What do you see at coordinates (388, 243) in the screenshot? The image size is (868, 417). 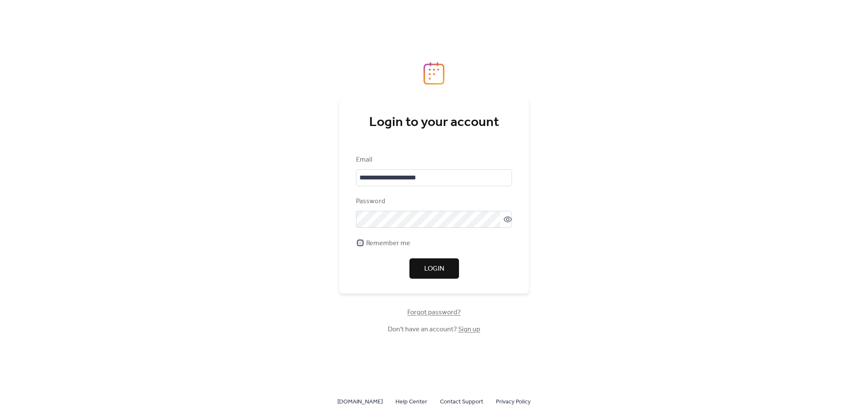 I see `span: Remember me` at bounding box center [388, 243].